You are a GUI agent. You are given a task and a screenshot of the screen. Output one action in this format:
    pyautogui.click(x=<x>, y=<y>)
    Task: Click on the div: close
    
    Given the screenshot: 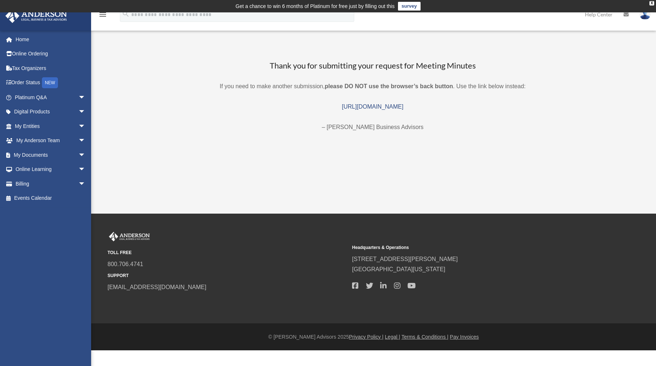 What is the action you would take?
    pyautogui.click(x=651, y=3)
    